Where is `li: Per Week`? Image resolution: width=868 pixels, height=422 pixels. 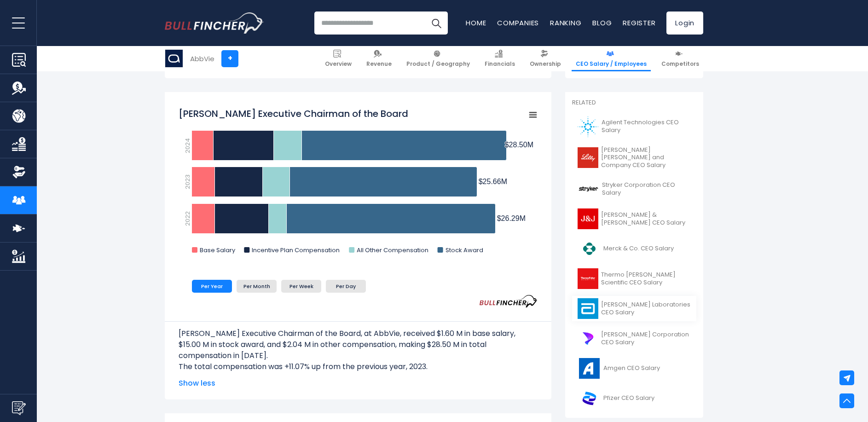
li: Per Week is located at coordinates (301, 287).